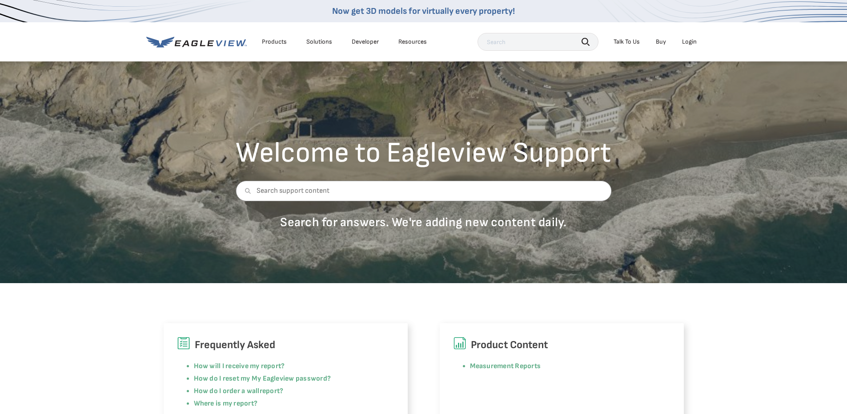  Describe the element at coordinates (286, 345) in the screenshot. I see `h6: Frequently Asked` at that location.